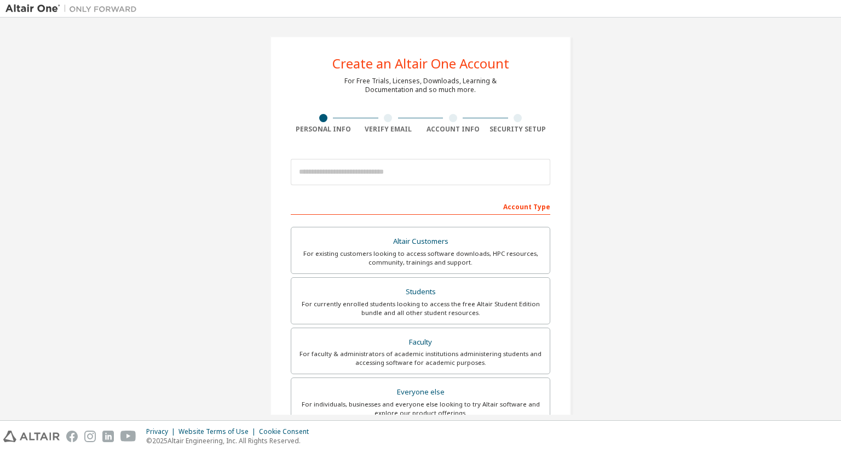  I want to click on img: altair_logo.svg, so click(31, 436).